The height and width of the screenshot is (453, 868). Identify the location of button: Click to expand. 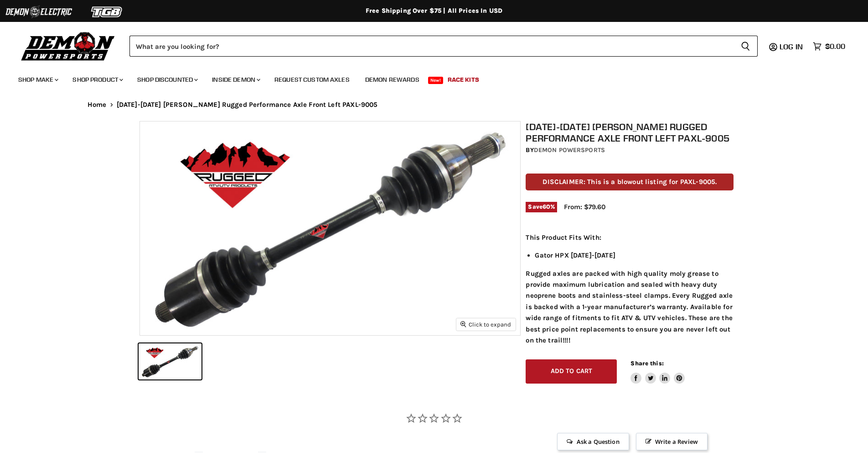
(486, 324).